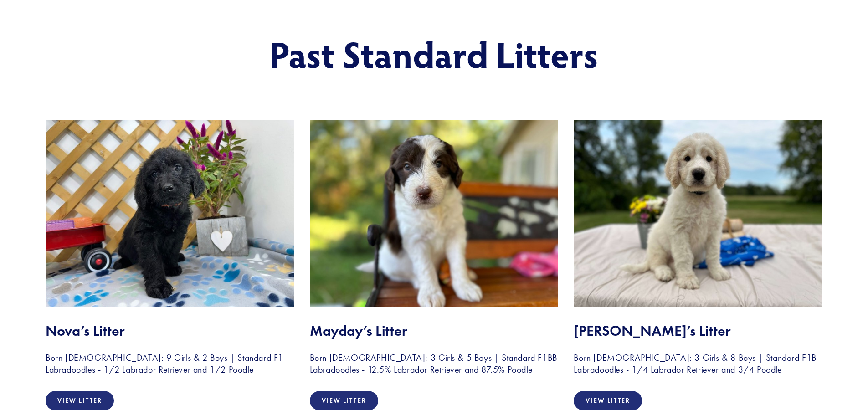  I want to click on h2: Nova’s Litter, so click(170, 331).